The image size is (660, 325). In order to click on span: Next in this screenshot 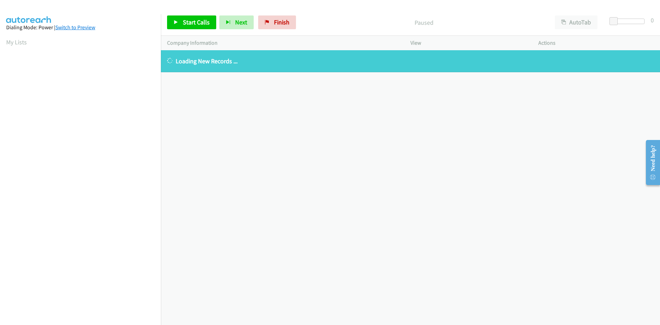, I will do `click(241, 22)`.